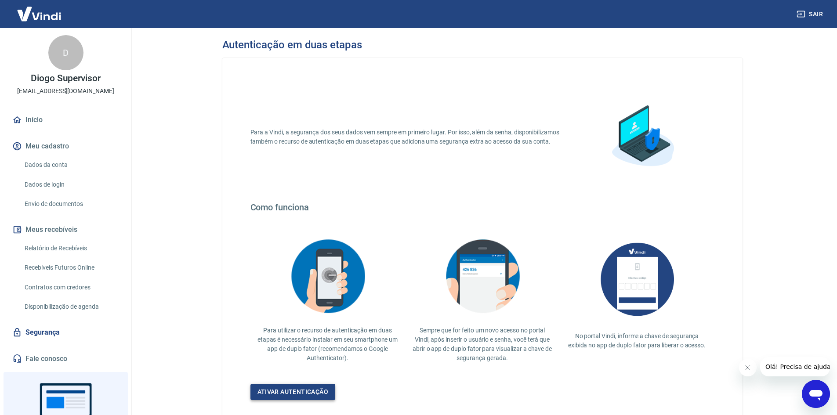 This screenshot has width=837, height=415. What do you see at coordinates (71, 248) in the screenshot?
I see `a: Relatório de Recebíveis` at bounding box center [71, 248].